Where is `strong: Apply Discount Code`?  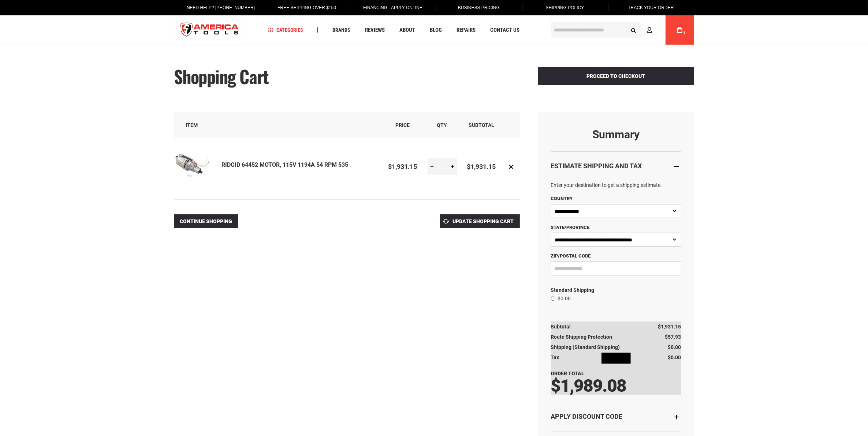 strong: Apply Discount Code is located at coordinates (587, 416).